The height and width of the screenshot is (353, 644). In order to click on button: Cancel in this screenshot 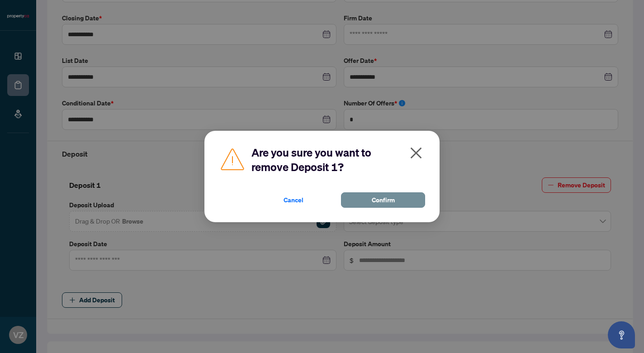, I will do `click(294, 200)`.